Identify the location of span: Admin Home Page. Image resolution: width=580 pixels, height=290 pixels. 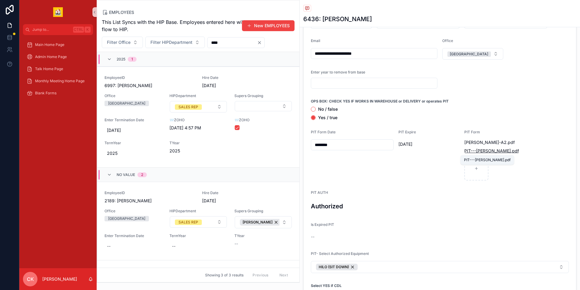
(51, 57).